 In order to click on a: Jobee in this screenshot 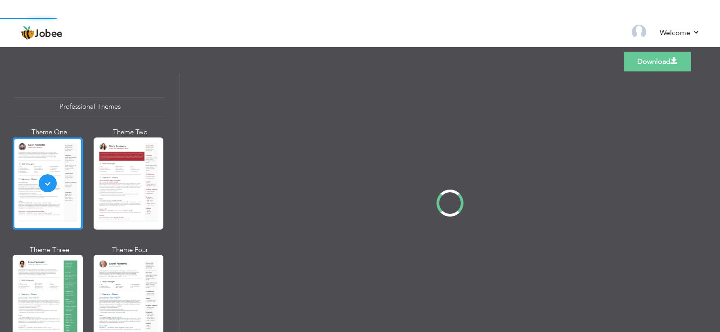, I will do `click(41, 33)`.